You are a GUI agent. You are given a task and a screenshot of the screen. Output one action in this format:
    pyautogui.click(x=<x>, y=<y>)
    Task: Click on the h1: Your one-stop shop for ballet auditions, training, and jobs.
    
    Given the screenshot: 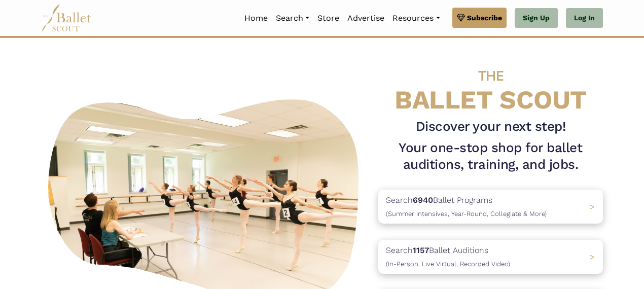 What is the action you would take?
    pyautogui.click(x=490, y=157)
    